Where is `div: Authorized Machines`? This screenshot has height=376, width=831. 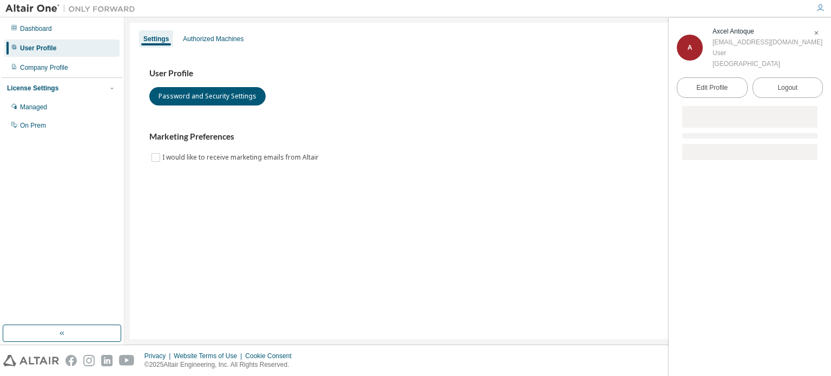 div: Authorized Machines is located at coordinates (213, 39).